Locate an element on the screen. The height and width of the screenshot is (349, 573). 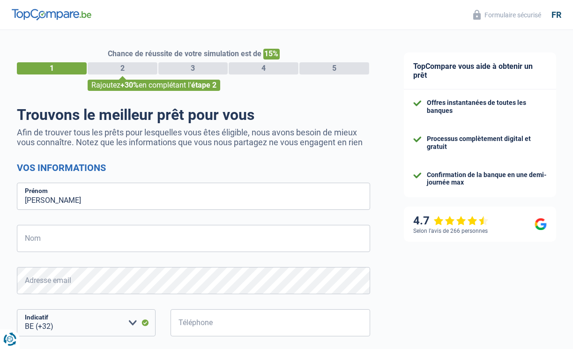
button: Formulaire sécurisé is located at coordinates (507, 15).